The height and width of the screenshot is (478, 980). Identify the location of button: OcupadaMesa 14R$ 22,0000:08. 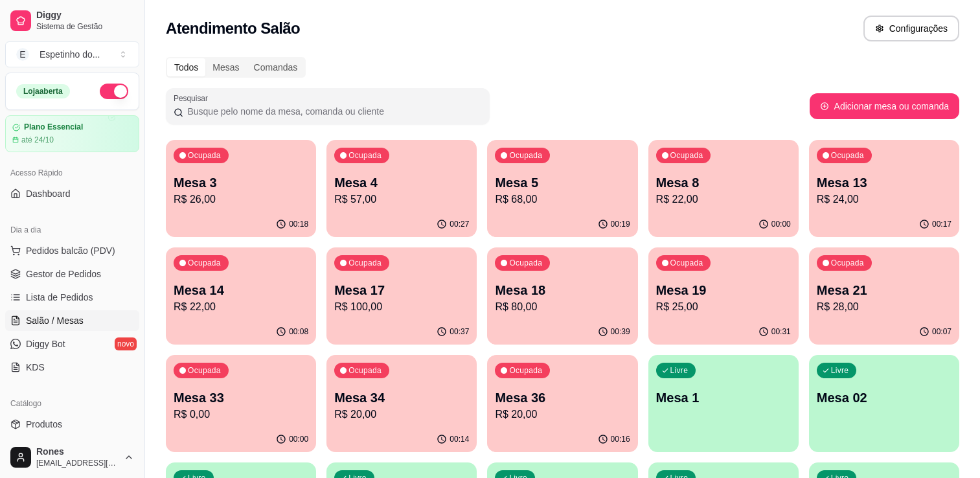
(241, 296).